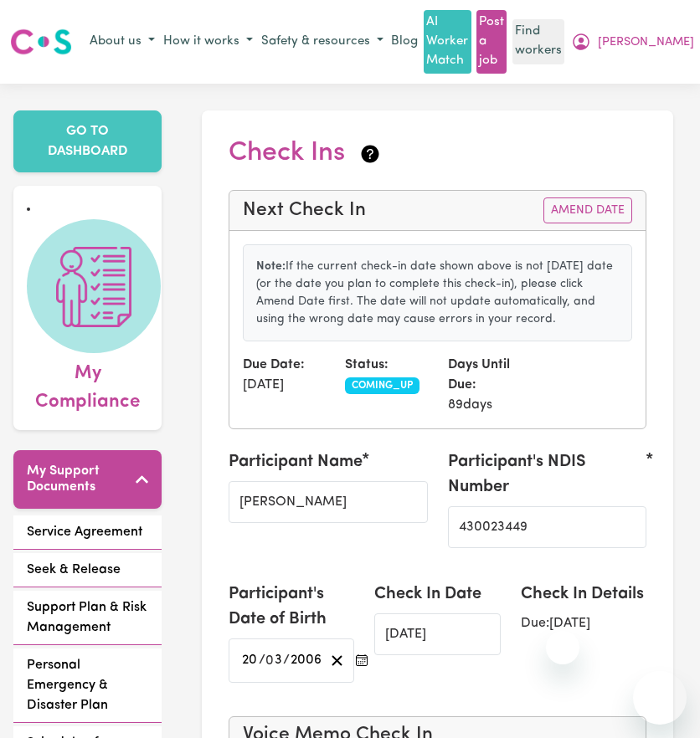 Image resolution: width=700 pixels, height=738 pixels. What do you see at coordinates (304, 210) in the screenshot?
I see `h4: Next Check In` at bounding box center [304, 210].